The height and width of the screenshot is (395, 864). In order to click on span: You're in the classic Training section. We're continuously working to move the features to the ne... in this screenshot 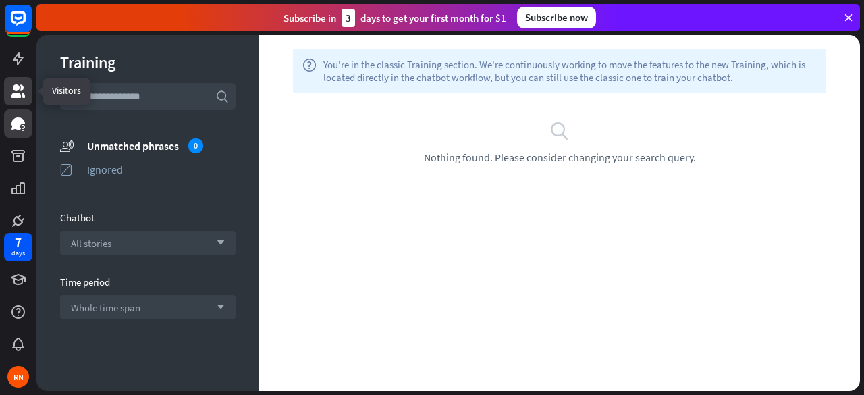, I will do `click(570, 71)`.